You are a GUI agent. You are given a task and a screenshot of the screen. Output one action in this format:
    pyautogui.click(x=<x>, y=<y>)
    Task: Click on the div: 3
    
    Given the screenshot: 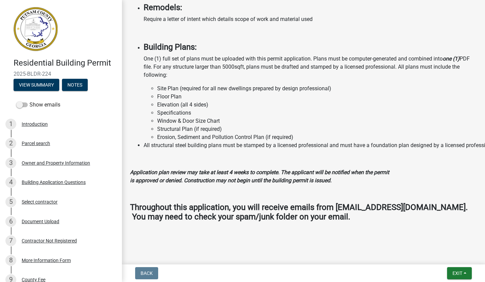 What is the action you would take?
    pyautogui.click(x=11, y=163)
    